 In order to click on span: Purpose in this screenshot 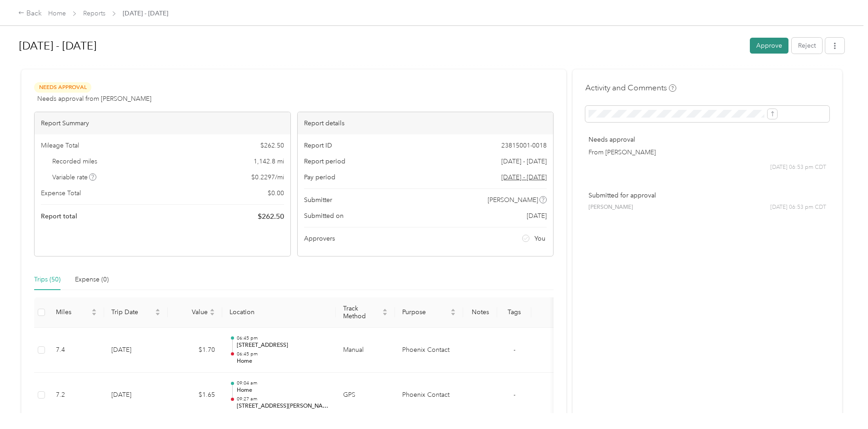, I will do `click(425, 312)`.